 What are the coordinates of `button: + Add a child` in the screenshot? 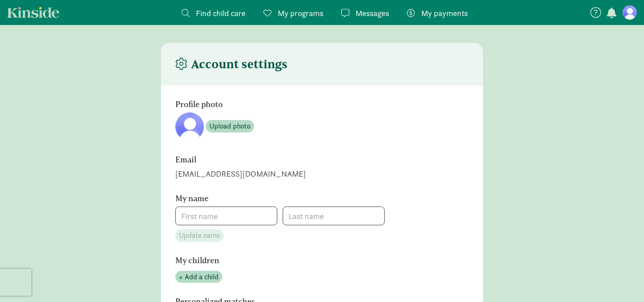 It's located at (198, 278).